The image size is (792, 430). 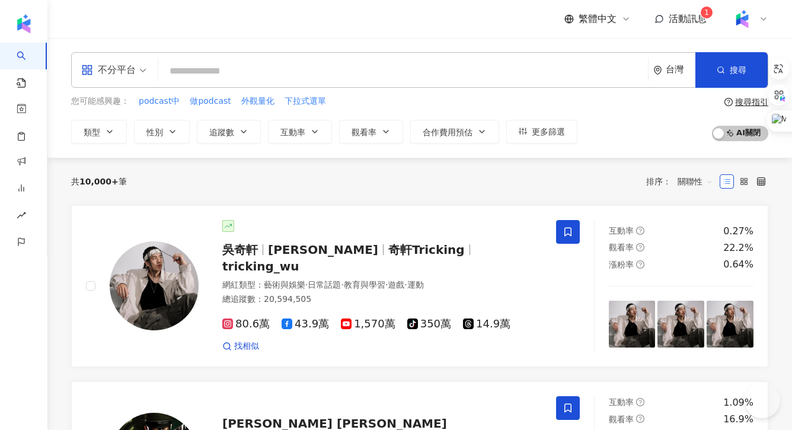 What do you see at coordinates (284, 284) in the screenshot?
I see `span: 藝術與娛樂` at bounding box center [284, 284].